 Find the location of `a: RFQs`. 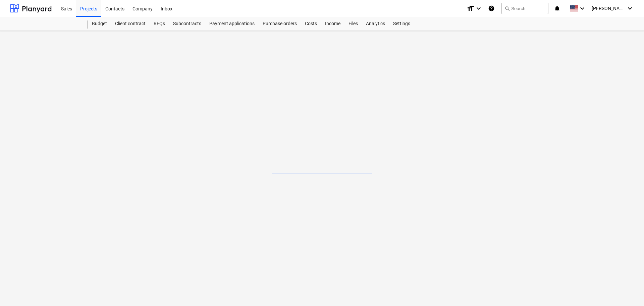

a: RFQs is located at coordinates (159, 24).